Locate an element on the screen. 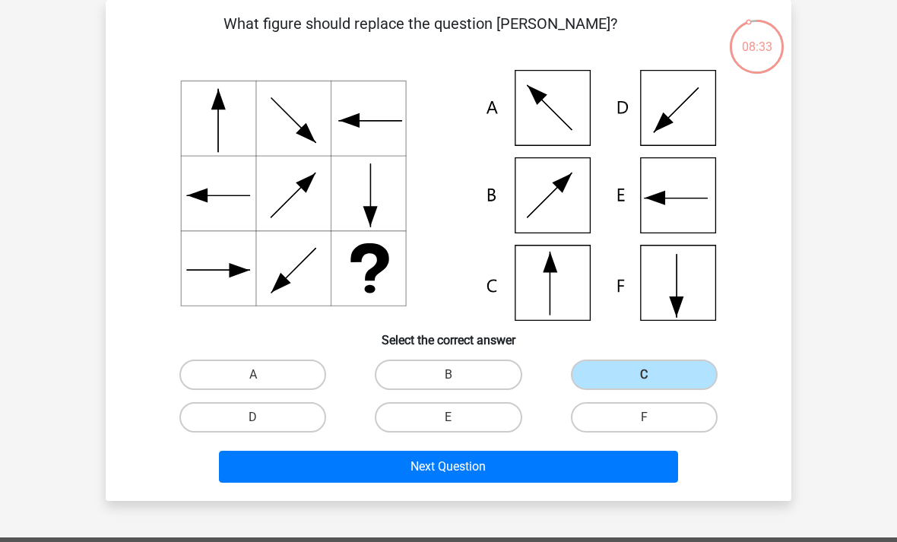  label: C is located at coordinates (644, 375).